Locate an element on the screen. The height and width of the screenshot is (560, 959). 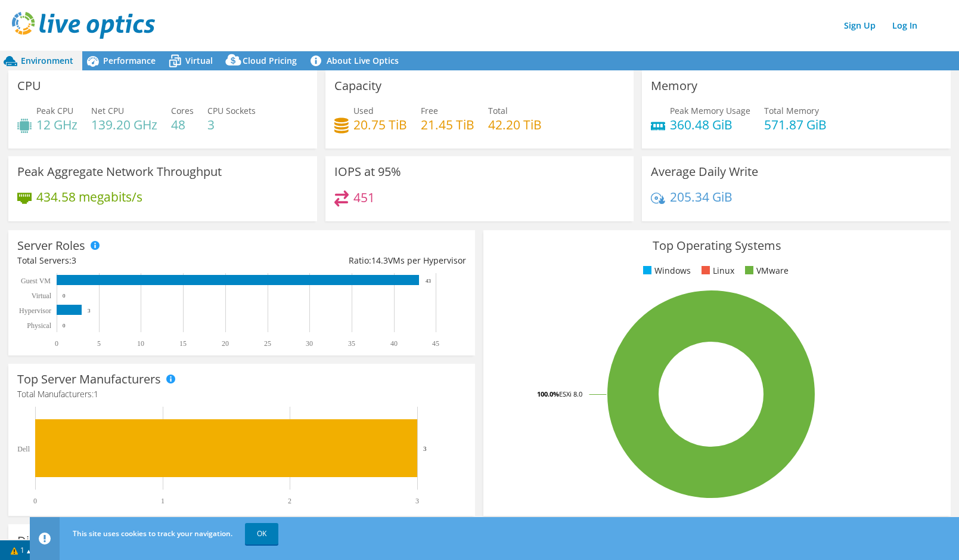
h3: Server Roles is located at coordinates (51, 246).